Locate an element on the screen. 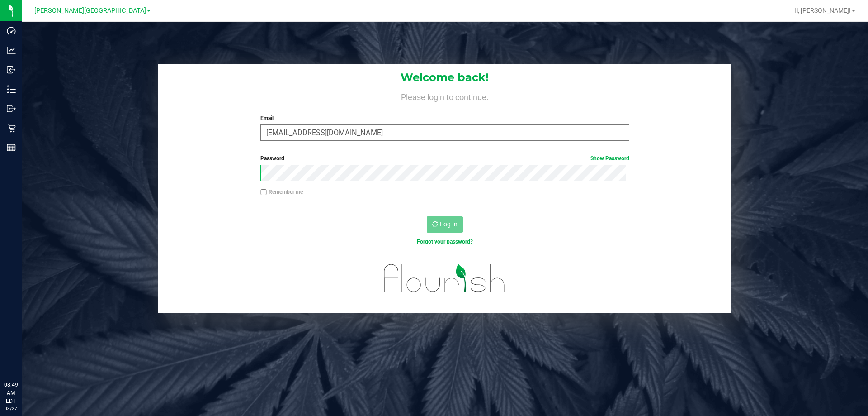  h4: Please login to continue. is located at coordinates (445, 96).